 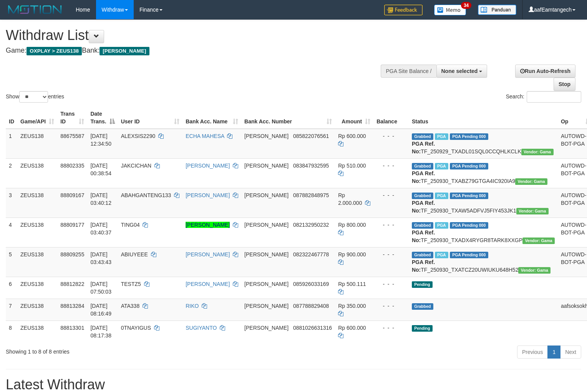 What do you see at coordinates (200, 328) in the screenshot?
I see `a: SUGIYANTO` at bounding box center [200, 328].